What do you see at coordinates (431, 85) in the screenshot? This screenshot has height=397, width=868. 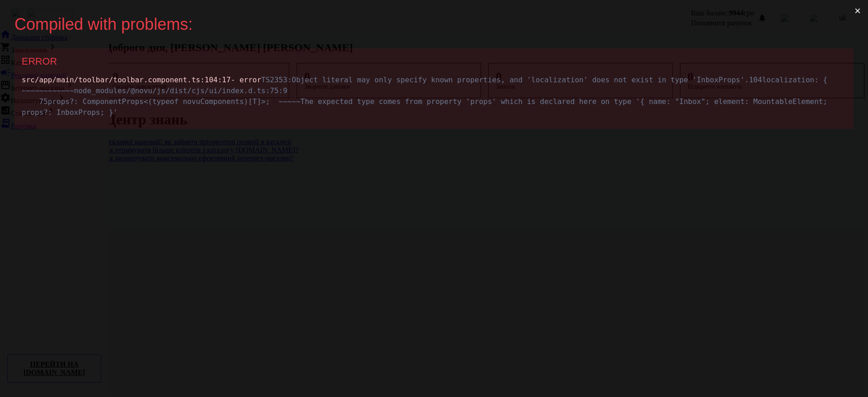 I see `span: Object literal may only specify known properties, and 'localization' does not exist in type 'Inbo...` at bounding box center [431, 85].